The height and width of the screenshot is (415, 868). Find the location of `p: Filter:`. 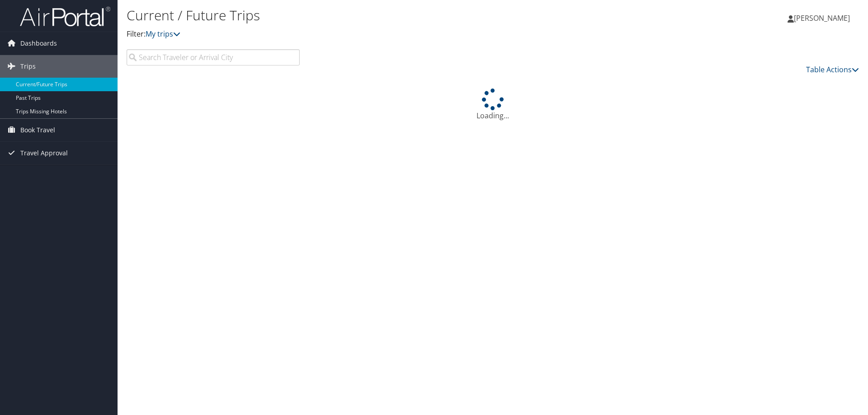

p: Filter: is located at coordinates (371, 35).